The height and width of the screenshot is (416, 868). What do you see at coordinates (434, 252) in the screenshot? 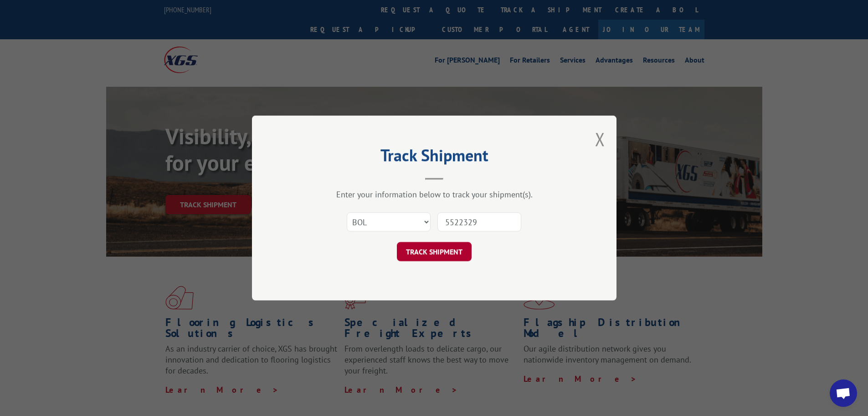
I see `button: TRACK SHIPMENT` at bounding box center [434, 252].